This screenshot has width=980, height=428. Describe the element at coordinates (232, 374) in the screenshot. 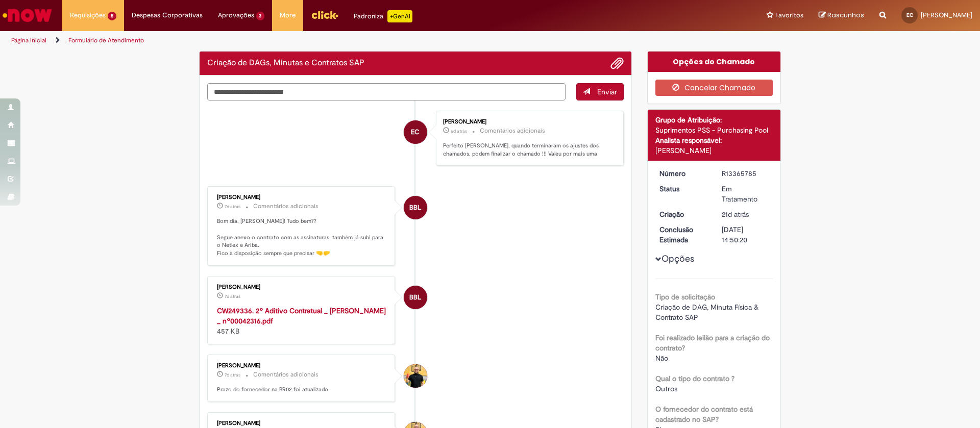

I see `time: 20/08/2025 17:08:50` at that location.